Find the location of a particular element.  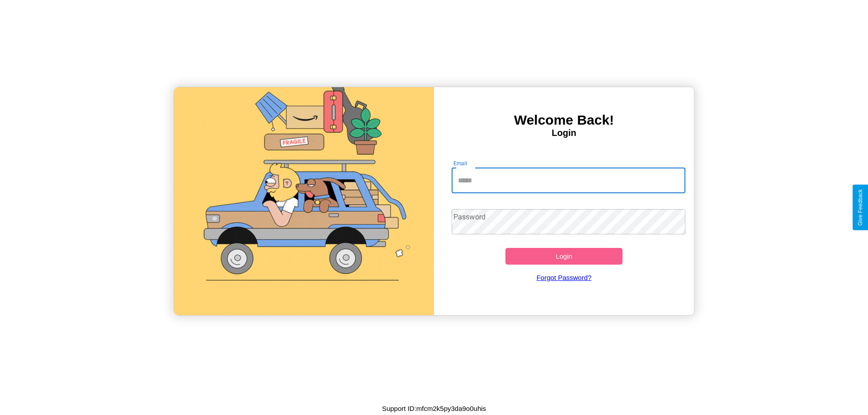

a: Forgot Password? is located at coordinates (564, 277).